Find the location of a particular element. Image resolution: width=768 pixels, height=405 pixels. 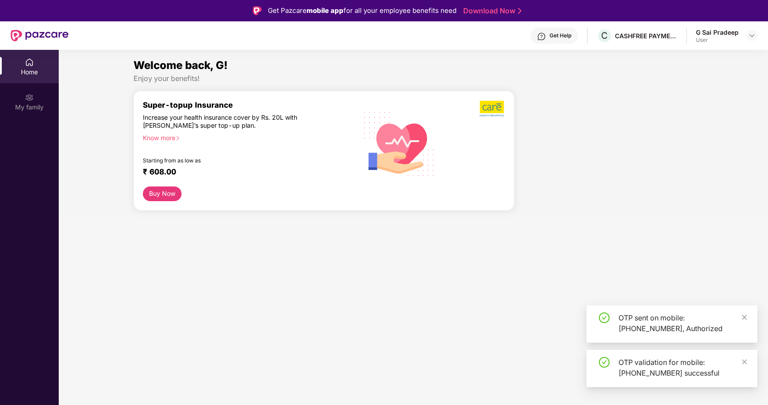

img: Logo is located at coordinates (257, 11).